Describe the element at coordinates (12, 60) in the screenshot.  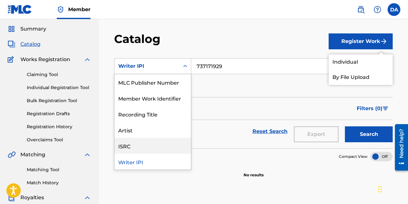
I see `img: Works Registration` at that location.